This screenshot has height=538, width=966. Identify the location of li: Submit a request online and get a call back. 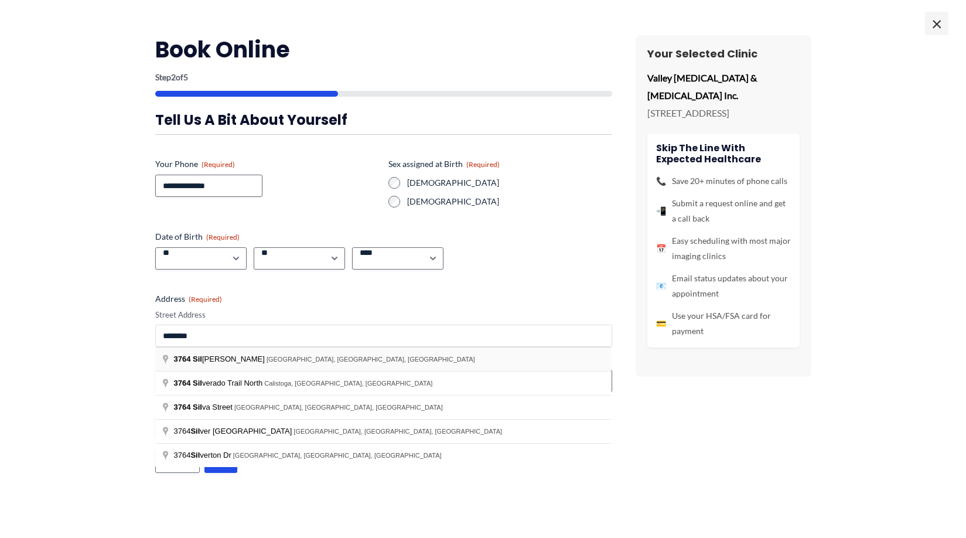
(723, 211).